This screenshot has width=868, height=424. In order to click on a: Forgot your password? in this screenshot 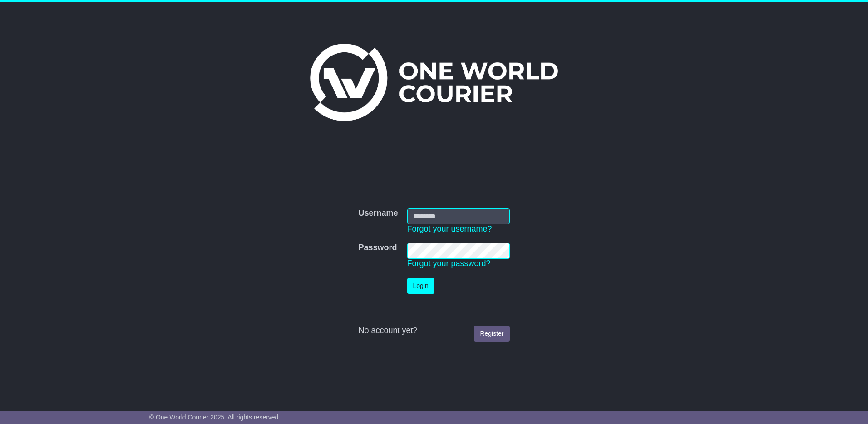, I will do `click(449, 263)`.